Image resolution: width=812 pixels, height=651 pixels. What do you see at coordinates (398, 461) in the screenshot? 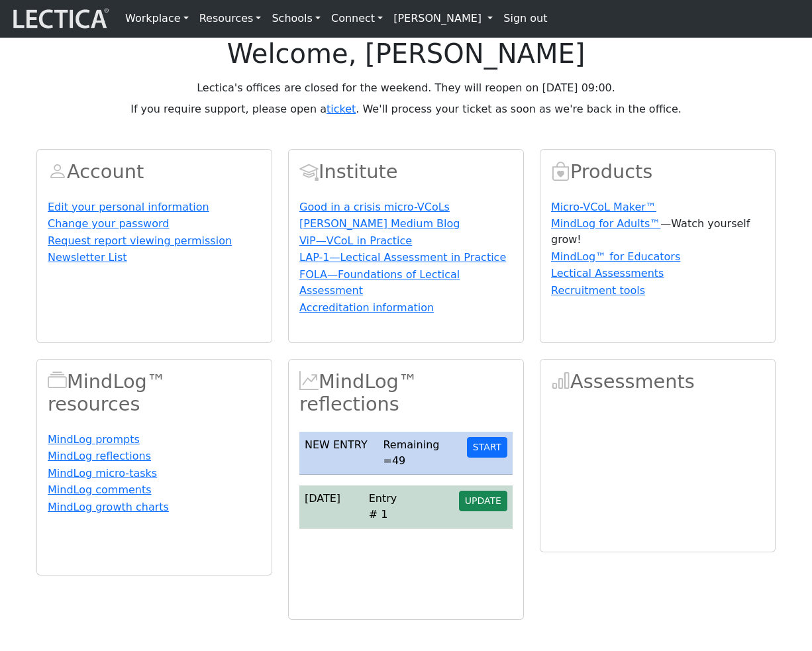
I see `span: 49` at bounding box center [398, 461].